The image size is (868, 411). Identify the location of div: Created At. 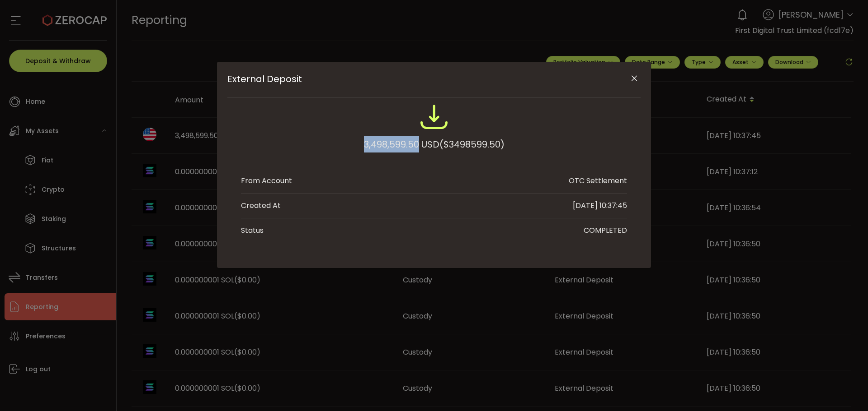
(261, 206).